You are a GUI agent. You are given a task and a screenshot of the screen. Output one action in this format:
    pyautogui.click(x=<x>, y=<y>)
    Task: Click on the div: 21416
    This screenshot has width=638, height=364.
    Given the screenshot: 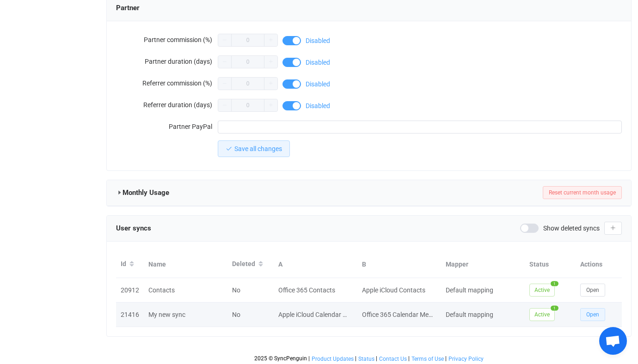 What is the action you would take?
    pyautogui.click(x=130, y=315)
    